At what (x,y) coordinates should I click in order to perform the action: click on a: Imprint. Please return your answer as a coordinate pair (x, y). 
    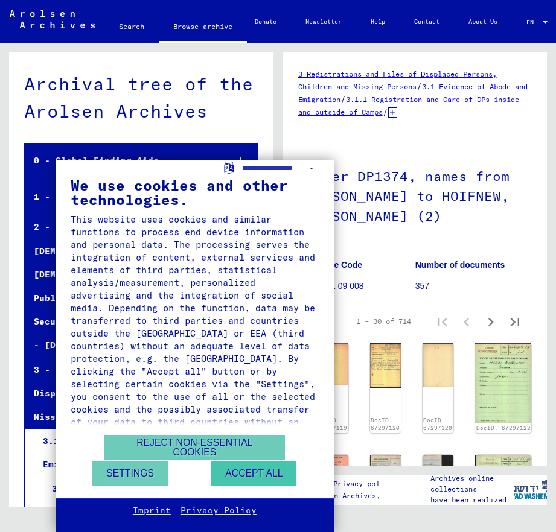
    Looking at the image, I should click on (151, 511).